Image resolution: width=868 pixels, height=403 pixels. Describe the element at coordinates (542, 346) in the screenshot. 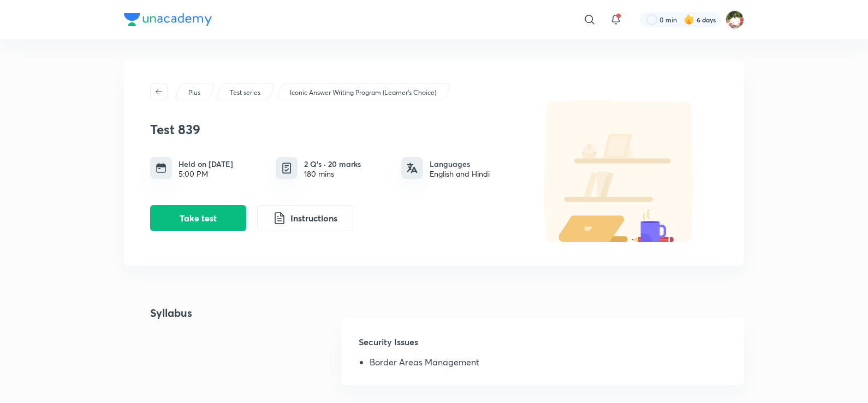

I see `h5: Security Issues` at that location.